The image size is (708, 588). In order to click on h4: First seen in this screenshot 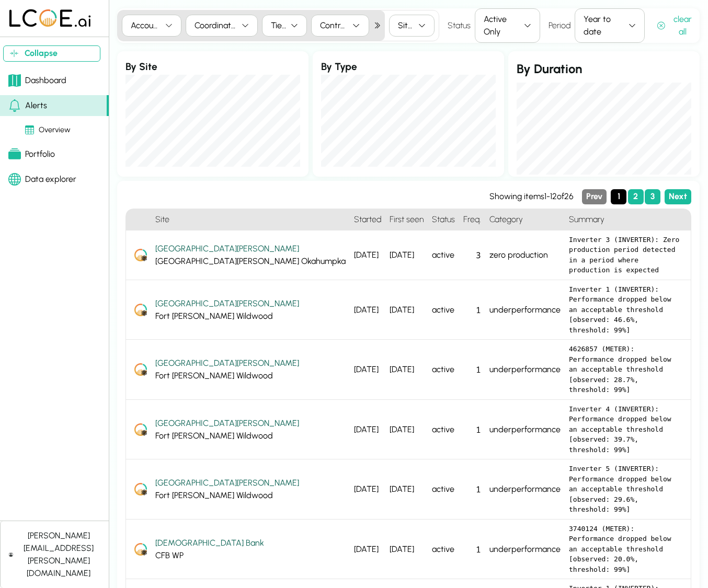, I will do `click(406, 219)`.